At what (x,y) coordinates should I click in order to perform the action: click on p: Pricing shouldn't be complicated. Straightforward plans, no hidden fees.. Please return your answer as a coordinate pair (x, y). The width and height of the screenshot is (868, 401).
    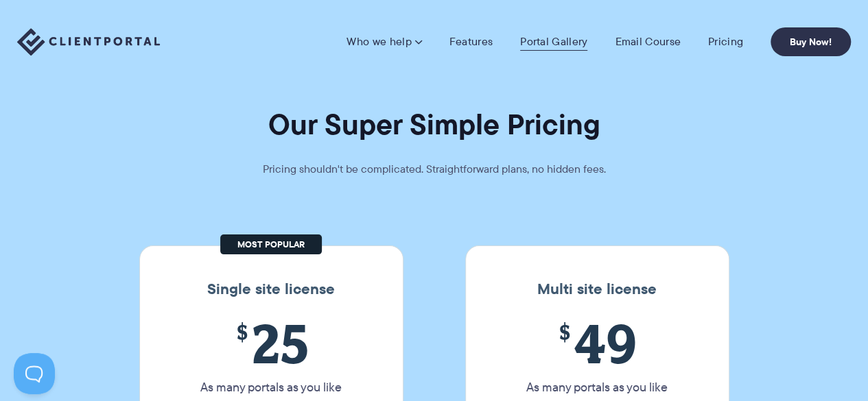
    Looking at the image, I should click on (434, 169).